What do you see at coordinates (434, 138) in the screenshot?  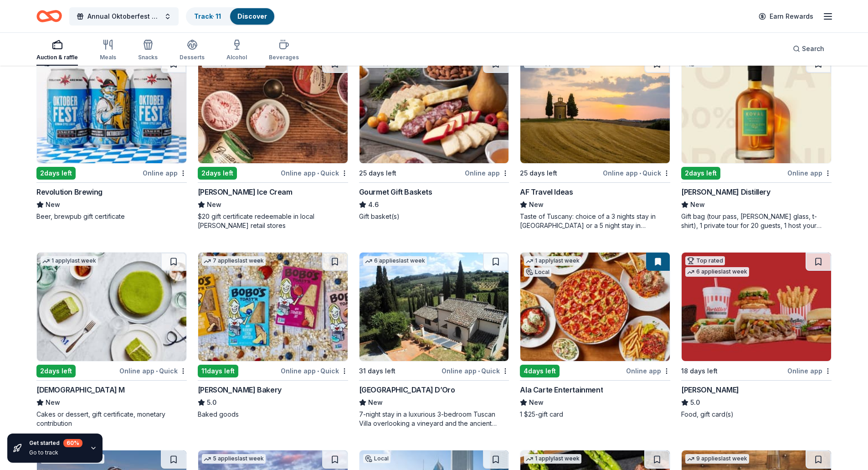 I see `a: Image for Gourmet Gift Baskets11 applieslast week25 days leftOnline appGourmet Gift Baskets4.6Gif...` at bounding box center [434, 138].